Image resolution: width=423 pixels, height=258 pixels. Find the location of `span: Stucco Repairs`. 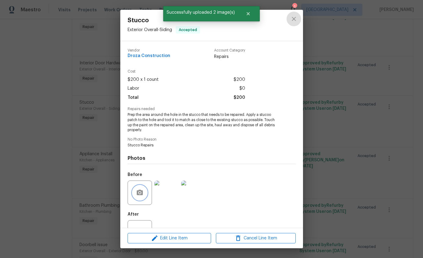

span: Stucco Repairs is located at coordinates (203, 145).